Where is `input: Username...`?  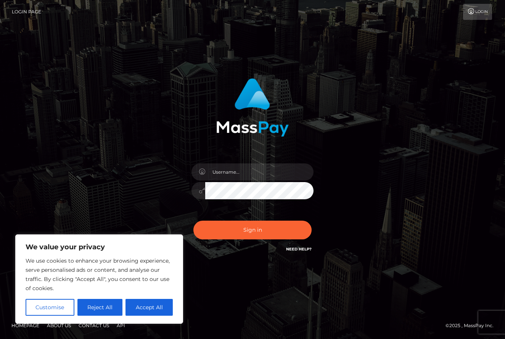
input: Username... is located at coordinates (260, 172).